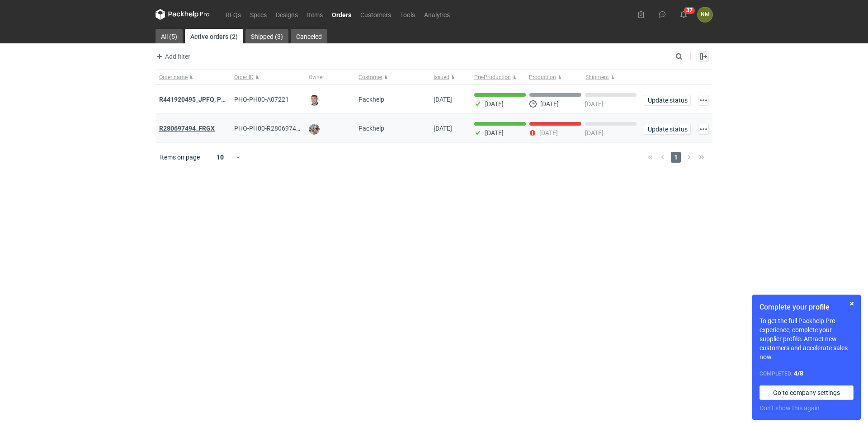  What do you see at coordinates (187, 128) in the screenshot?
I see `a: R280697494_FRGX` at bounding box center [187, 128].